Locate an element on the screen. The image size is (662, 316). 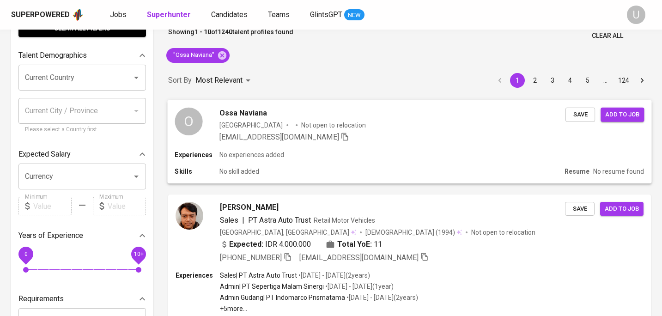
div: Most Relevant is located at coordinates (224, 80).